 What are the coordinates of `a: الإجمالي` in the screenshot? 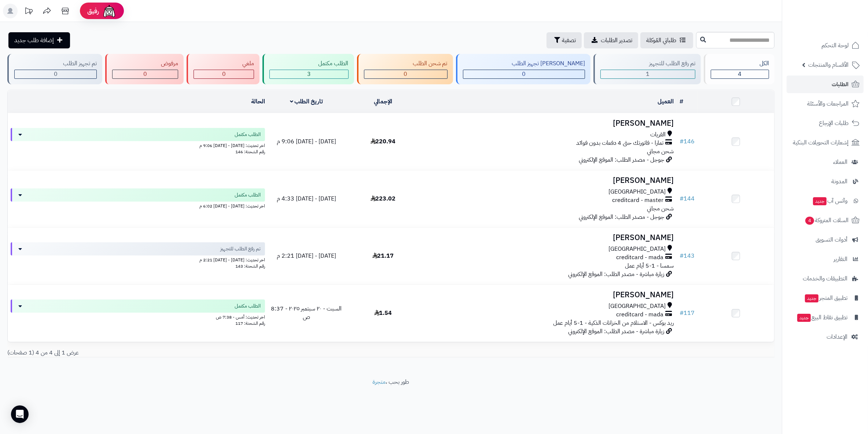 It's located at (383, 102).